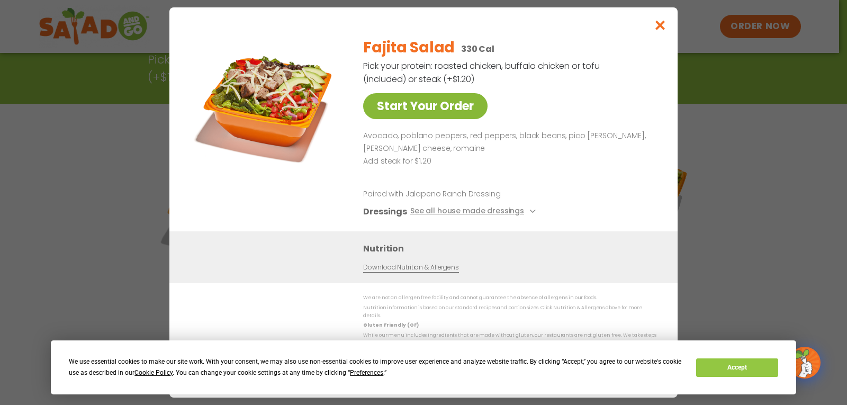  I want to click on h2: Fajita Salad, so click(409, 48).